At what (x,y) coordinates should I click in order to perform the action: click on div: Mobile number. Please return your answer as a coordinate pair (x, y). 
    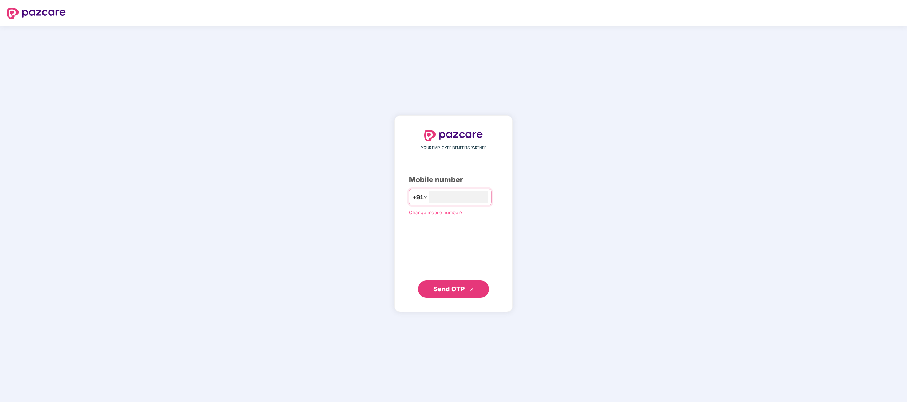
    Looking at the image, I should click on (453, 180).